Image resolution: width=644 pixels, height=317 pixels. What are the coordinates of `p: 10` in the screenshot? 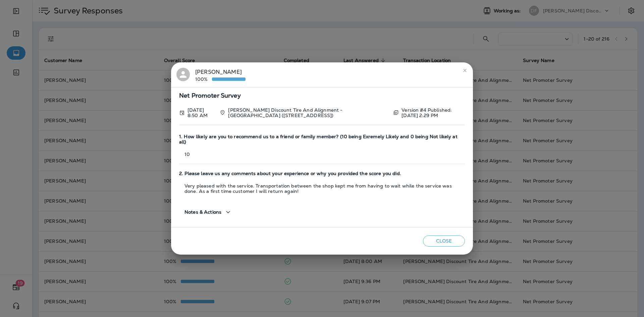 It's located at (322, 154).